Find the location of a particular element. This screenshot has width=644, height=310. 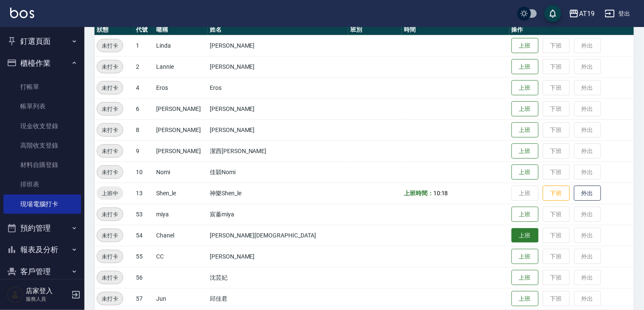

img: Logo is located at coordinates (22, 13).